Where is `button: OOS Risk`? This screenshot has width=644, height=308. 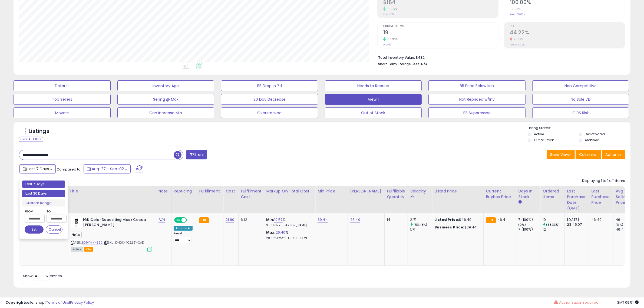
button: OOS Risk is located at coordinates (581, 113).